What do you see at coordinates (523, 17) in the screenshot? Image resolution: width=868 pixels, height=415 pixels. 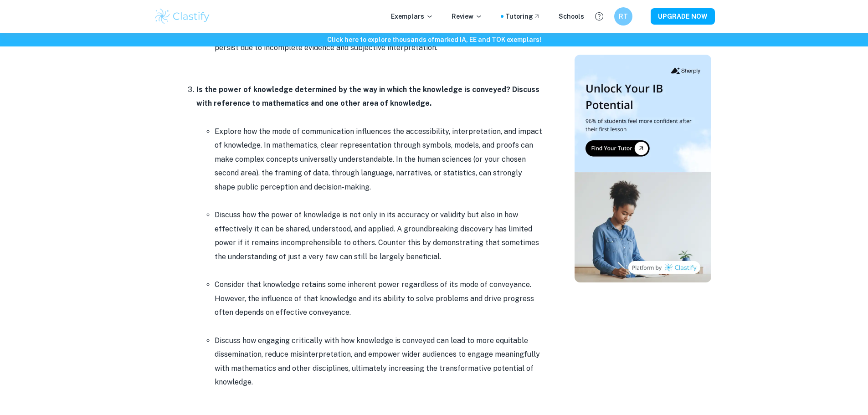 I see `a: Tutoring` at bounding box center [523, 17].